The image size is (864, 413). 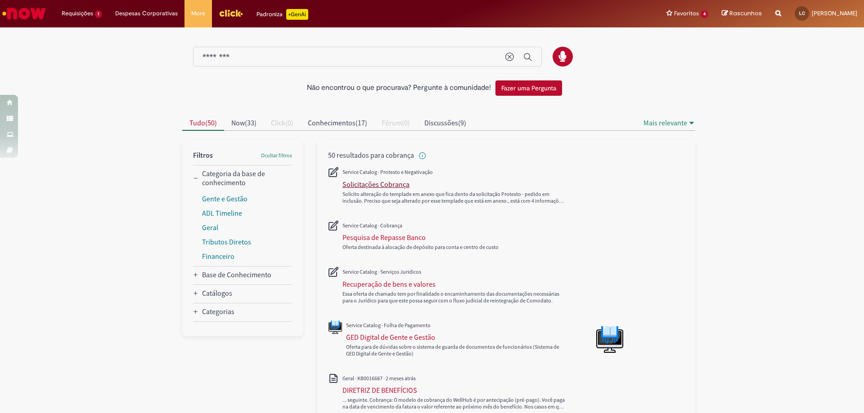 I want to click on span: LC, so click(x=802, y=13).